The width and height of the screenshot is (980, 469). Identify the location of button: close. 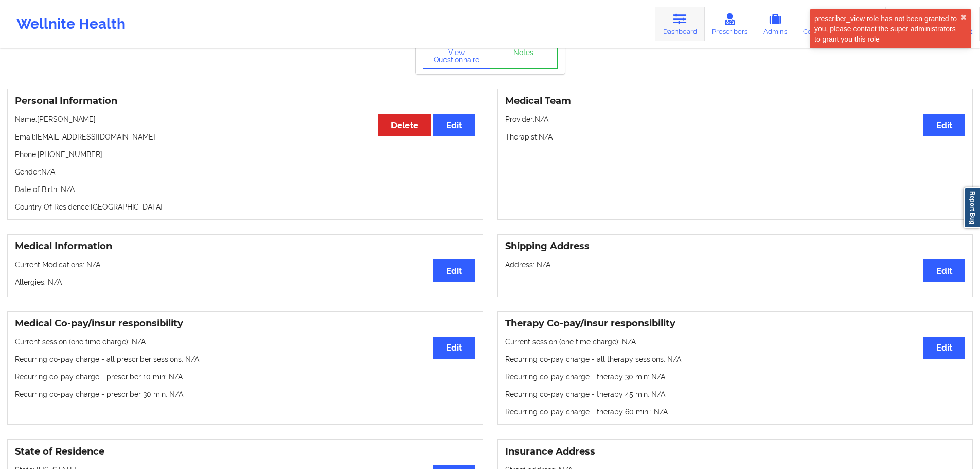
(963, 18).